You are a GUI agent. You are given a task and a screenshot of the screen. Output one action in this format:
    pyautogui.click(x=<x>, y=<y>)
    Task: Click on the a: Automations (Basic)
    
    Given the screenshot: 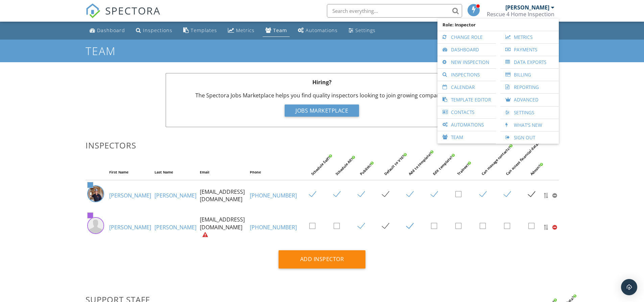 What is the action you would take?
    pyautogui.click(x=318, y=31)
    